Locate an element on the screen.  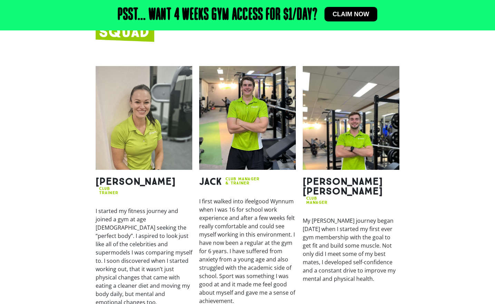
h2: CLUB Trainer is located at coordinates (109, 190).